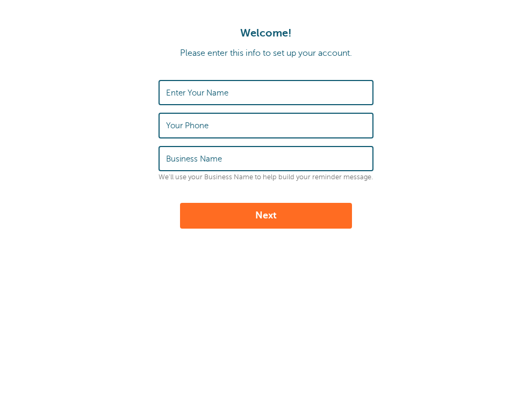 This screenshot has height=417, width=532. Describe the element at coordinates (266, 177) in the screenshot. I see `p: We'll use your Business Name to help build your reminder message.` at that location.